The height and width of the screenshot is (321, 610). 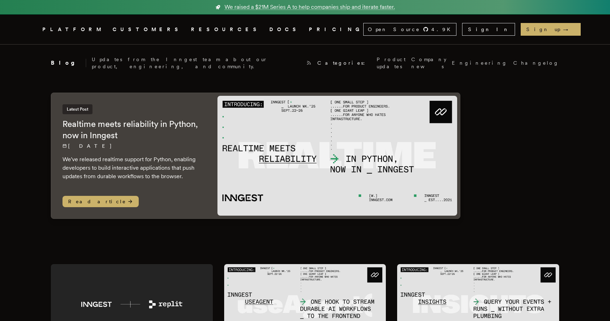 What do you see at coordinates (337, 155) in the screenshot?
I see `img: Featured image for Realtime meets reliability in Python, now in Inngest blog post` at bounding box center [337, 155].